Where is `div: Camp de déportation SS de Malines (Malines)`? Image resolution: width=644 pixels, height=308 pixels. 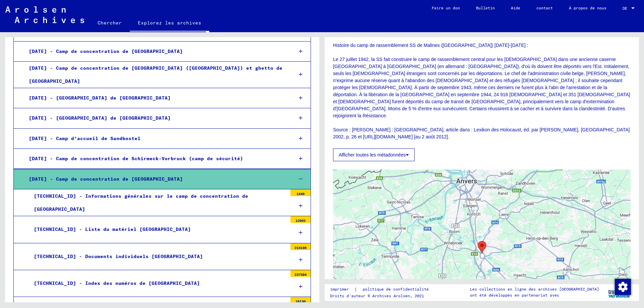 div: Camp de déportation SS de Malines (Malines) is located at coordinates (482, 247).